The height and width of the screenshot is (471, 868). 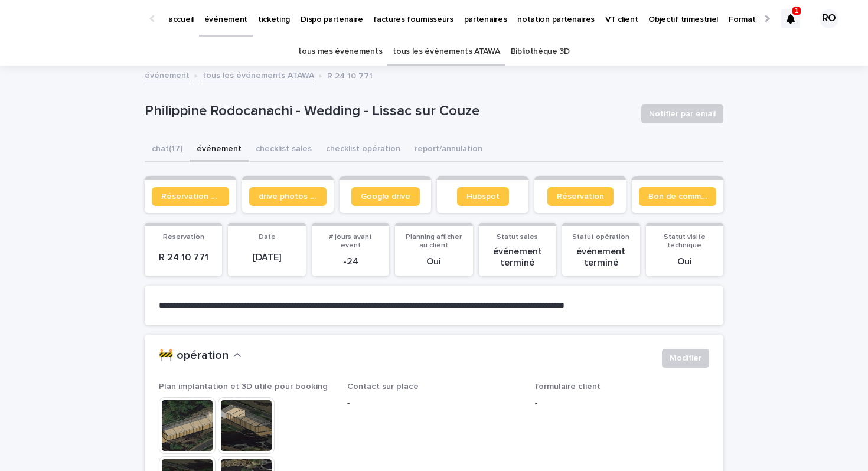 I want to click on span: Statut visite technique, so click(x=684, y=242).